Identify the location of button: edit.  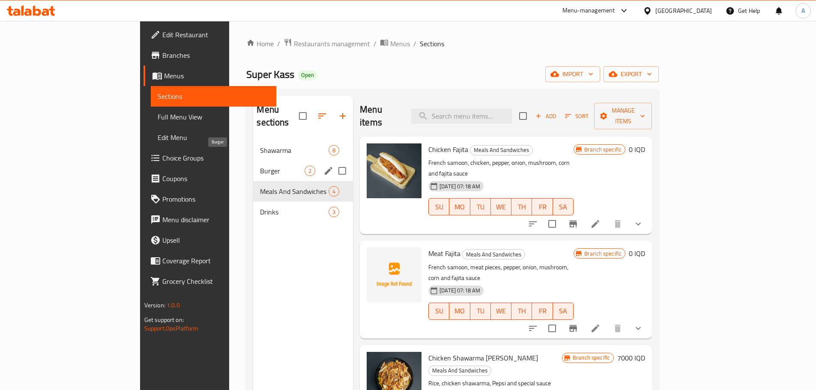
(329, 171).